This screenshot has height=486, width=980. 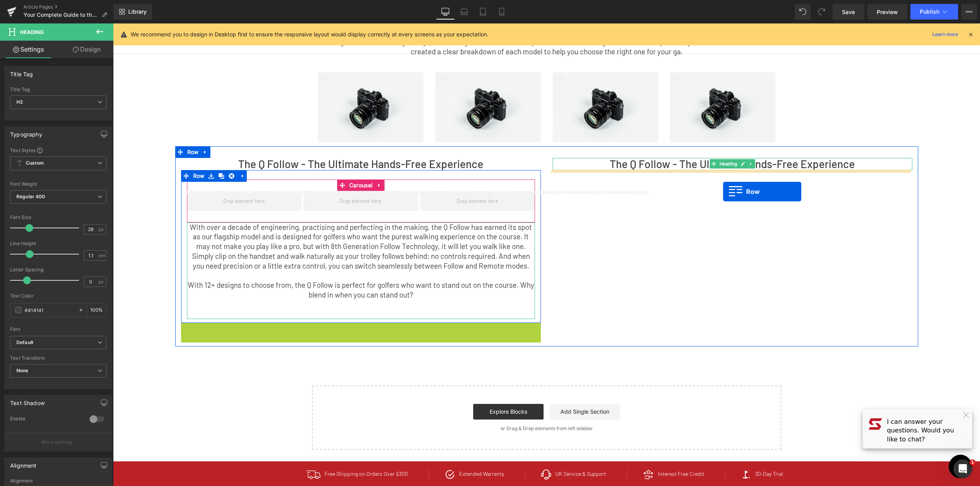 I want to click on span: Publish, so click(x=930, y=12).